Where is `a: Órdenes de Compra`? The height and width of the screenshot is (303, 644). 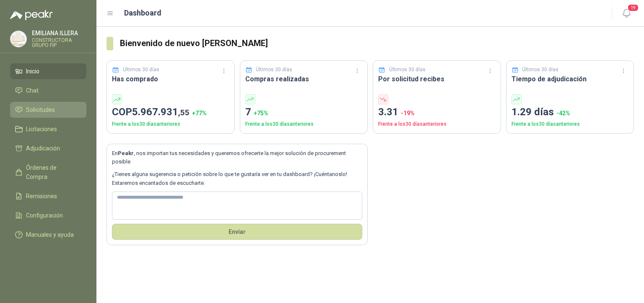
a: Órdenes de Compra is located at coordinates (49, 172).